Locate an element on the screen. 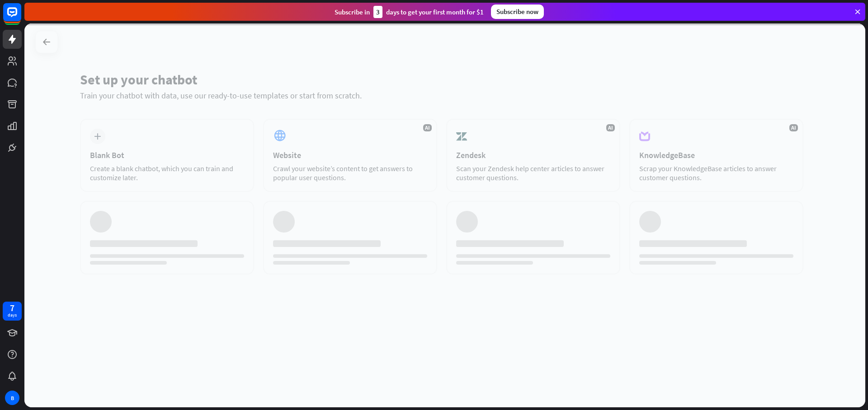 The image size is (868, 410). div: 3 is located at coordinates (378, 12).